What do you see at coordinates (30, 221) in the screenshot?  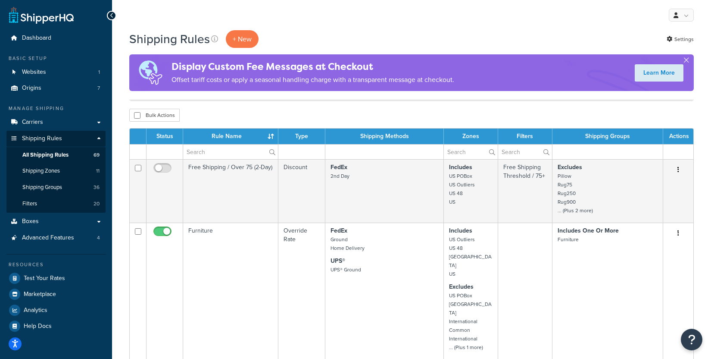 I see `span: Boxes` at bounding box center [30, 221].